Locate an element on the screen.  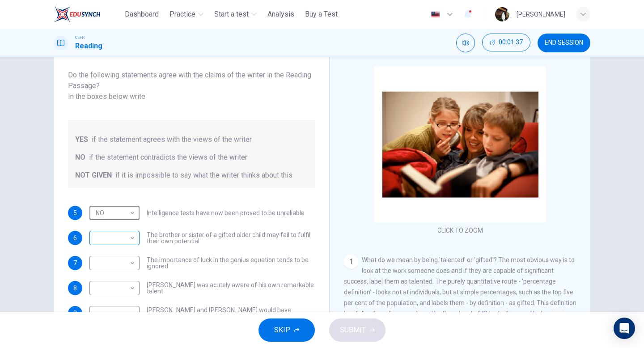
span: if the statement contradicts the views of the writer is located at coordinates (168, 157).